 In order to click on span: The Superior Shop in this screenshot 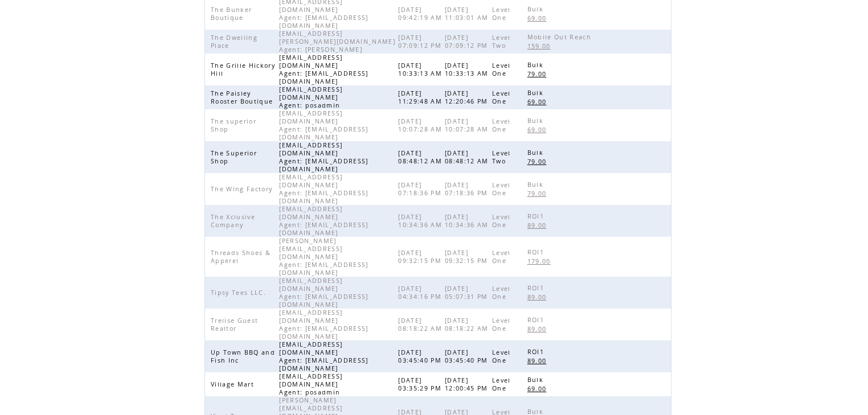, I will do `click(233, 157)`.